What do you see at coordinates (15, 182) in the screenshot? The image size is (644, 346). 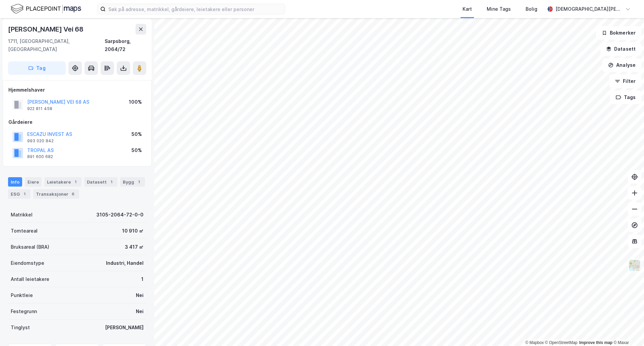 I see `div: Info` at bounding box center [15, 182].